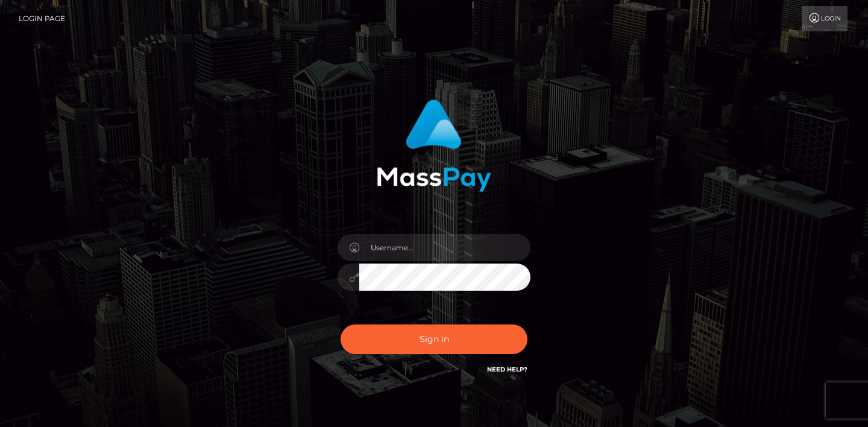  What do you see at coordinates (445, 247) in the screenshot?
I see `input: Username...` at bounding box center [445, 247].